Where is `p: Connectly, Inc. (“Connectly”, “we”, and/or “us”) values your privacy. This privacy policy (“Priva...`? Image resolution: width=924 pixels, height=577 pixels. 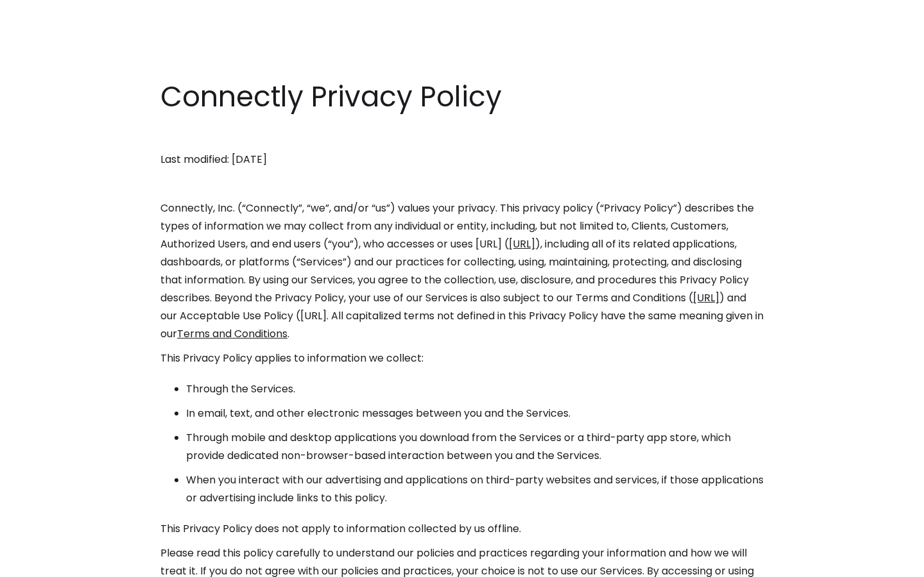 p: Connectly, Inc. (“Connectly”, “we”, and/or “us”) values your privacy. This privacy policy (“Priva... is located at coordinates (462, 271).